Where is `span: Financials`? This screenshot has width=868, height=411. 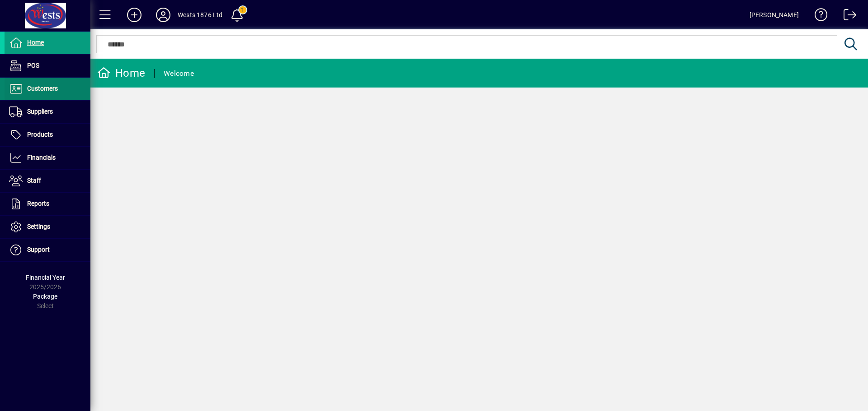
span: Financials is located at coordinates (41, 157).